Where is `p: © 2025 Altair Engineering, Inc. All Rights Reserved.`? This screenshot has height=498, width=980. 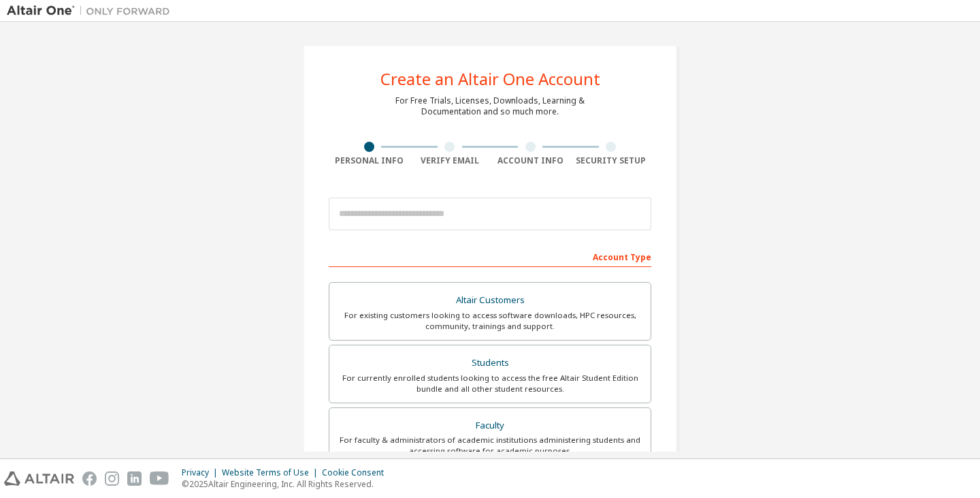 p: © 2025 Altair Engineering, Inc. All Rights Reserved. is located at coordinates (286, 484).